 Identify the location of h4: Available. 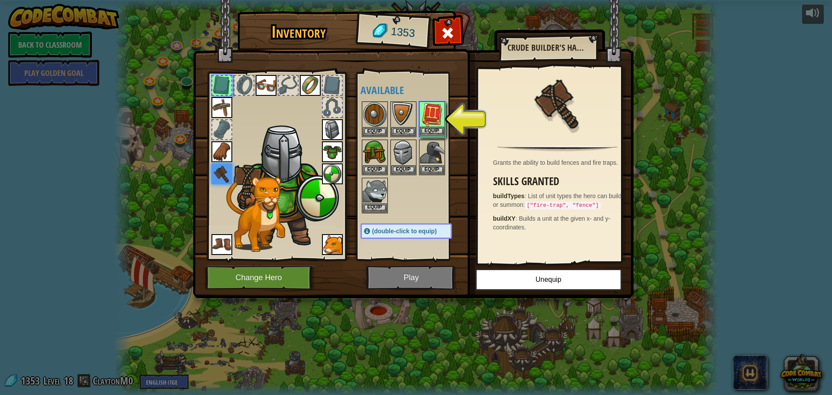
(415, 90).